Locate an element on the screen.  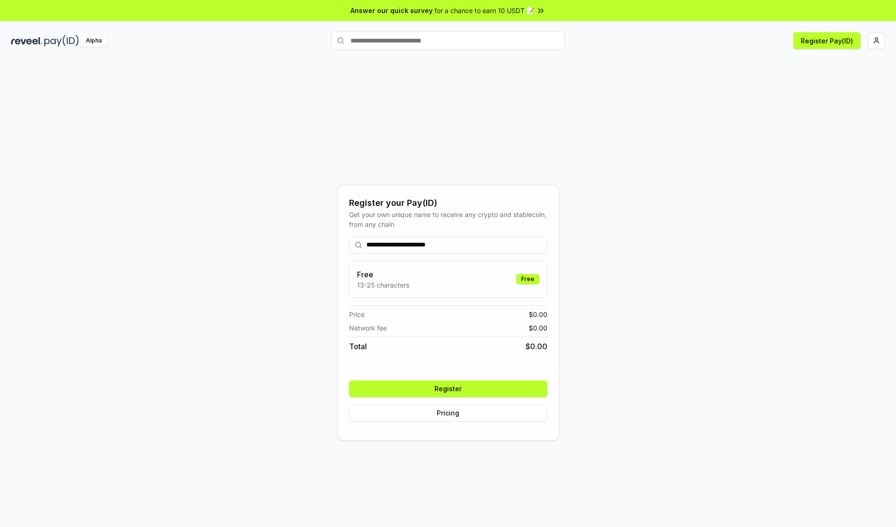
img: reveel_dark is located at coordinates (27, 41).